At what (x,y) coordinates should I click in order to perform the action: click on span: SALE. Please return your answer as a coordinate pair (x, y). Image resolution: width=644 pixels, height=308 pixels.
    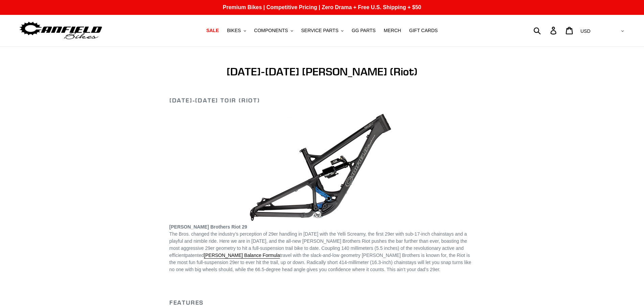
    Looking at the image, I should click on (212, 30).